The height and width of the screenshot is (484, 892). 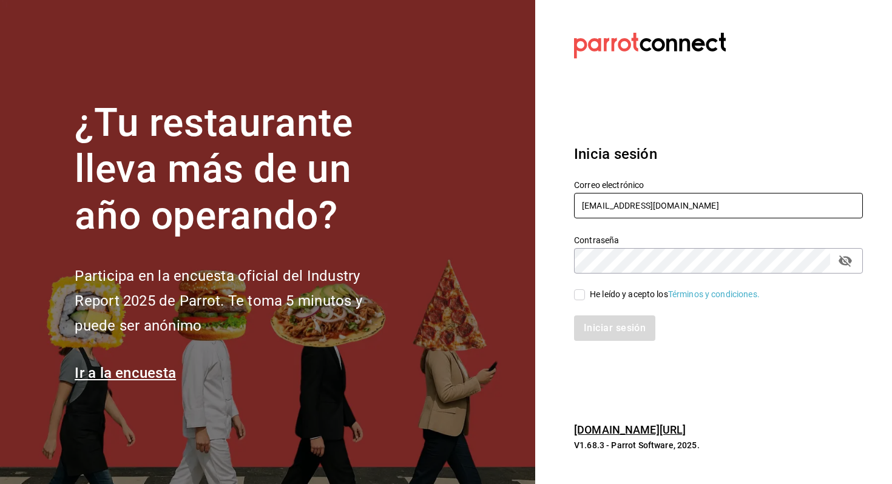 What do you see at coordinates (718, 240) in the screenshot?
I see `label: Contraseña` at bounding box center [718, 240].